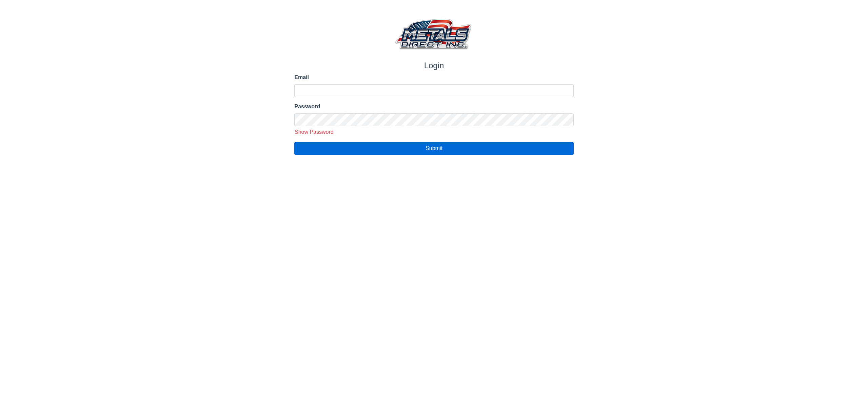 This screenshot has width=868, height=416. I want to click on h1: Login, so click(434, 66).